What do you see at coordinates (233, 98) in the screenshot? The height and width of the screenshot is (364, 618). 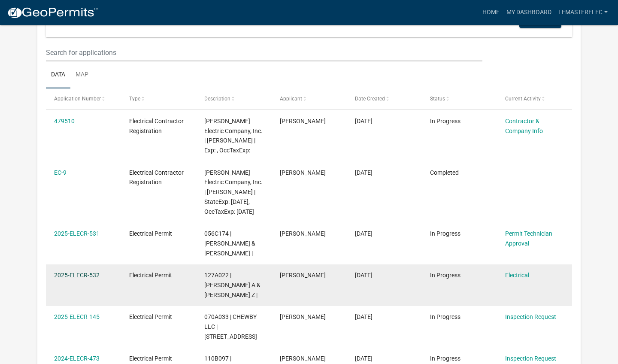 I see `datatable-header-cell: Description` at bounding box center [233, 98].